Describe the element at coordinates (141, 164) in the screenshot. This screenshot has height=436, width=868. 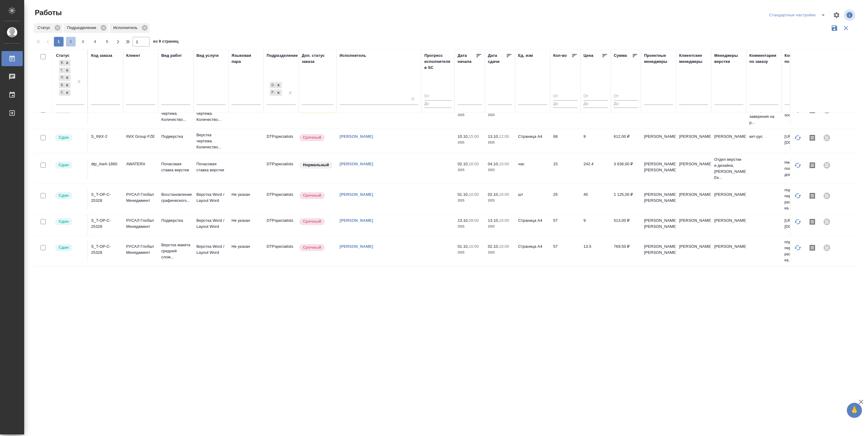
I see `p: AWATERA` at that location.